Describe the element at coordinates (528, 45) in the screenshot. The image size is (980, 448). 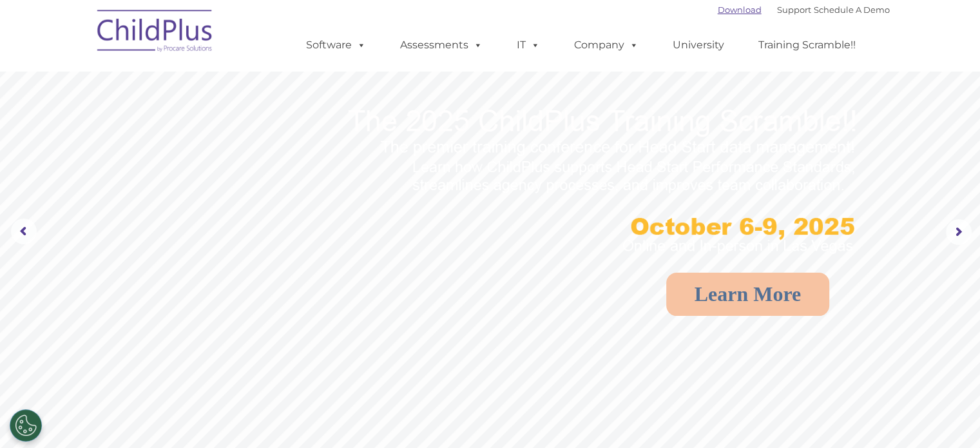
I see `a: IT` at that location.